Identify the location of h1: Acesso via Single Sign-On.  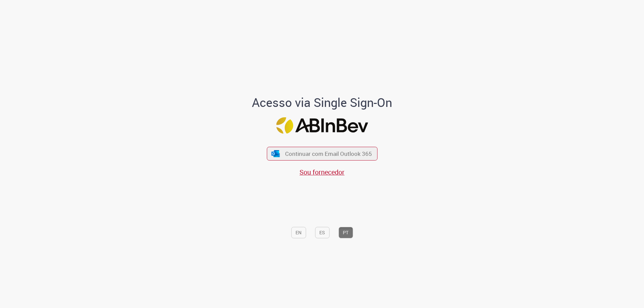
(322, 102).